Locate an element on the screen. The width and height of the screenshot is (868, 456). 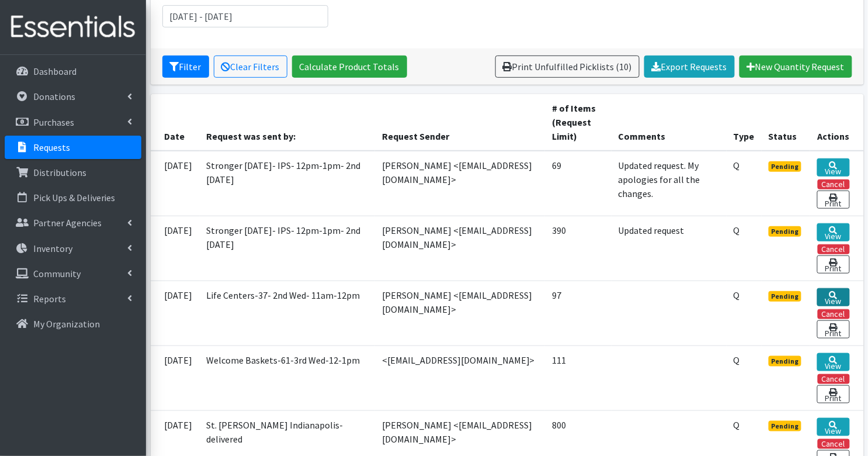
th: Actions is located at coordinates (837, 122).